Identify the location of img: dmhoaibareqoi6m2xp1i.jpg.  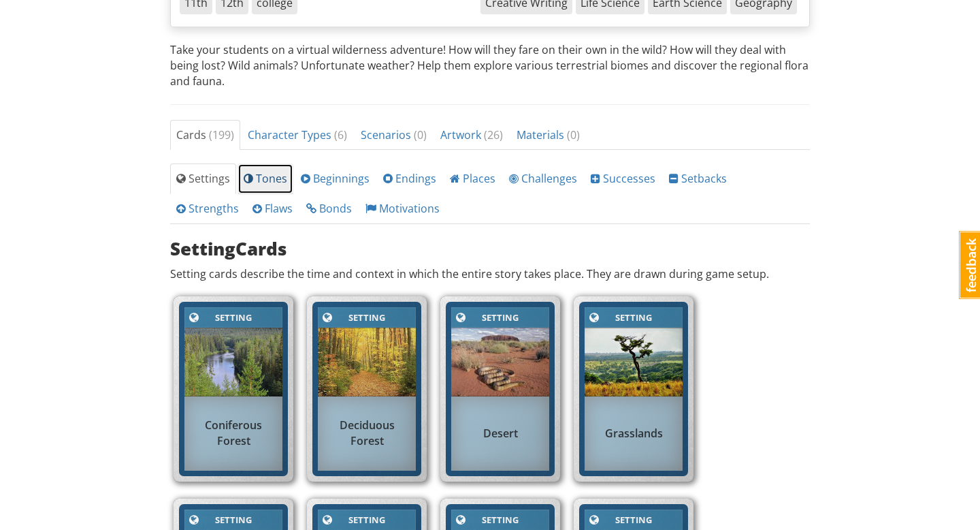
(501, 362).